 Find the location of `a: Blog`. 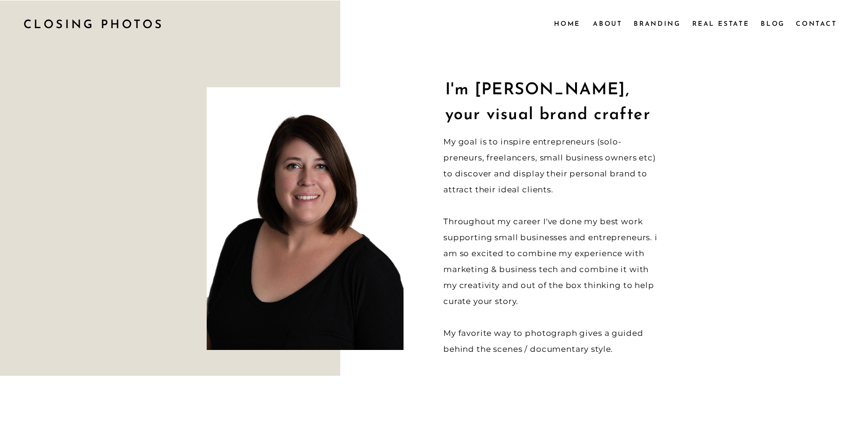

a: Blog is located at coordinates (774, 23).